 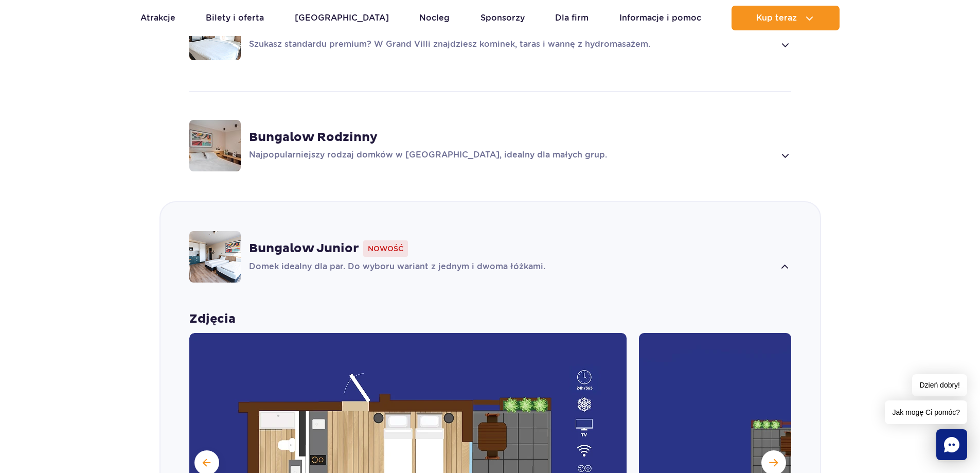 What do you see at coordinates (786, 18) in the screenshot?
I see `button: Kup teraz` at bounding box center [786, 18].